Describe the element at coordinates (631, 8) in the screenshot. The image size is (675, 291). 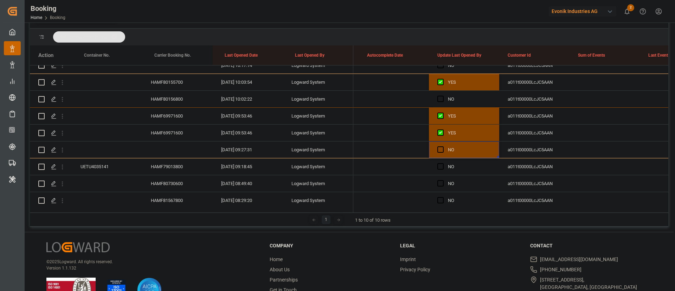
I see `span: 2` at that location.